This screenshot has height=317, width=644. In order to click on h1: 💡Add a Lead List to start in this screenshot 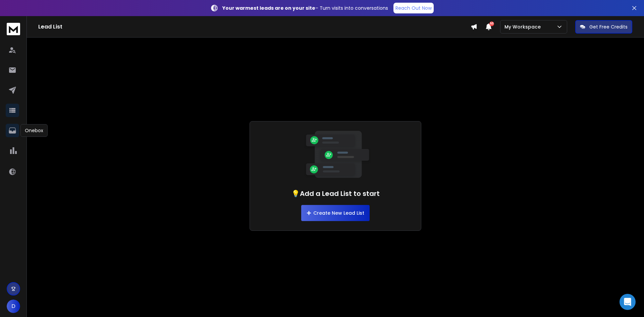, I will do `click(335, 194)`.